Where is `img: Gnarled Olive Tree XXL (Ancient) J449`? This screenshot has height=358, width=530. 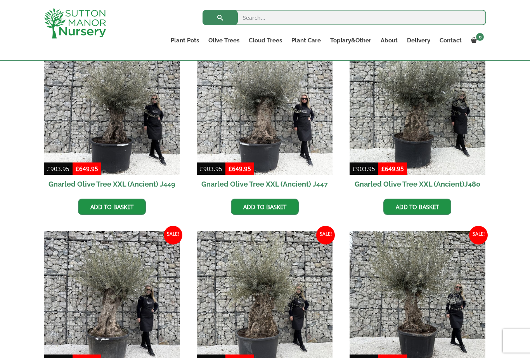
img: Gnarled Olive Tree XXL (Ancient) J449 is located at coordinates (112, 107).